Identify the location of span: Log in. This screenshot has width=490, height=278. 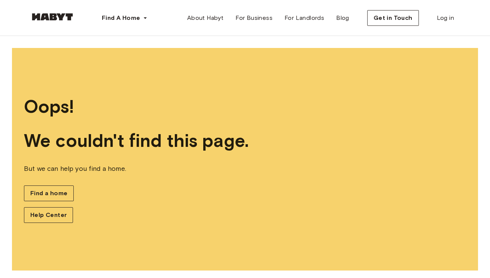
(446, 18).